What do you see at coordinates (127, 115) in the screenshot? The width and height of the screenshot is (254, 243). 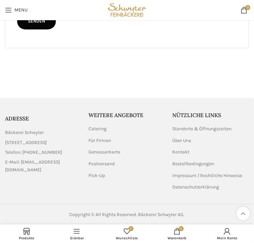 I see `h5: Weitere Angebote` at bounding box center [127, 115].